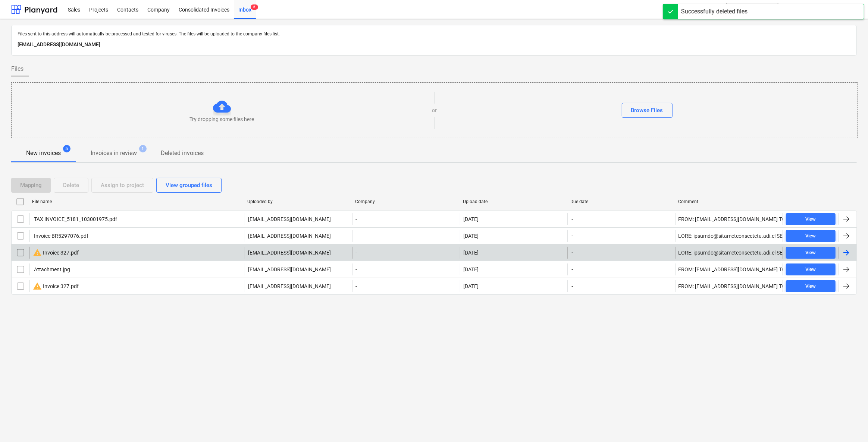 The image size is (868, 442). I want to click on div: TAX INVOICE_5181_103001975.pdf, so click(75, 220).